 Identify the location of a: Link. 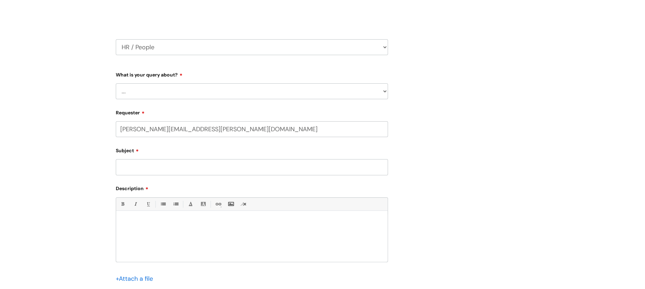
(218, 204).